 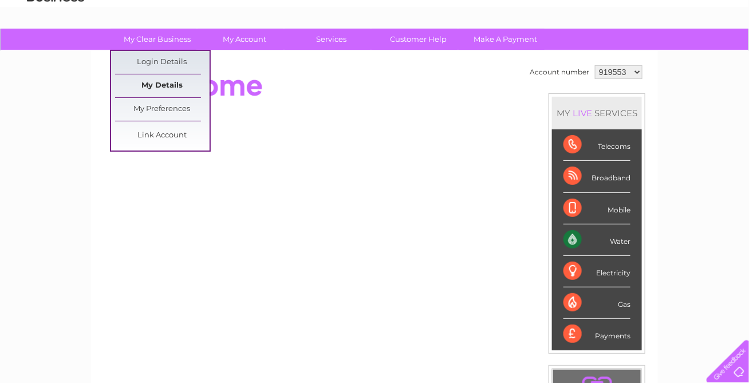 What do you see at coordinates (597, 209) in the screenshot?
I see `div: Mobile` at bounding box center [597, 209].